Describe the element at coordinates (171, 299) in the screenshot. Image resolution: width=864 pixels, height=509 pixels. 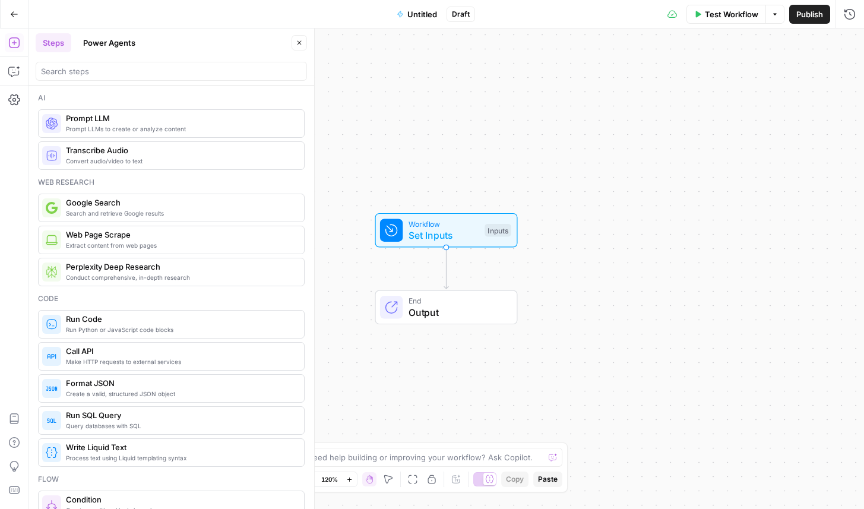
I see `div: Code` at that location.